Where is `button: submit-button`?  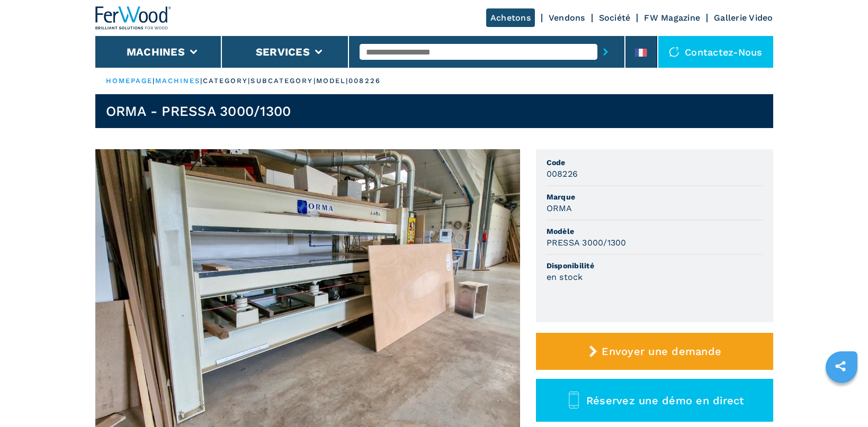 button: submit-button is located at coordinates (605, 52).